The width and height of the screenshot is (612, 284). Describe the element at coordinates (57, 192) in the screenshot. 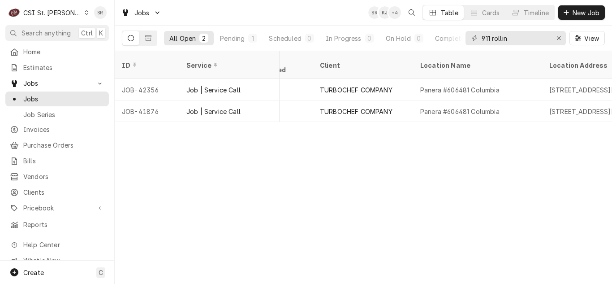

I see `a: Clients` at that location.